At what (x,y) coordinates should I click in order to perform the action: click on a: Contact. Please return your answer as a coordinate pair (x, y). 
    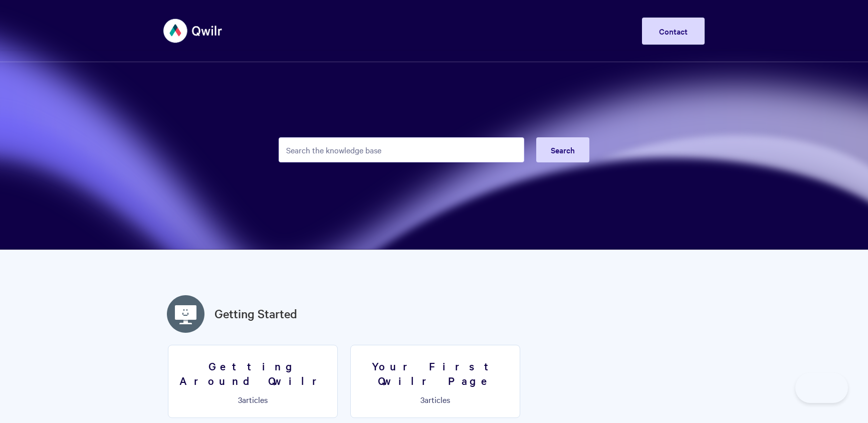
    Looking at the image, I should click on (673, 31).